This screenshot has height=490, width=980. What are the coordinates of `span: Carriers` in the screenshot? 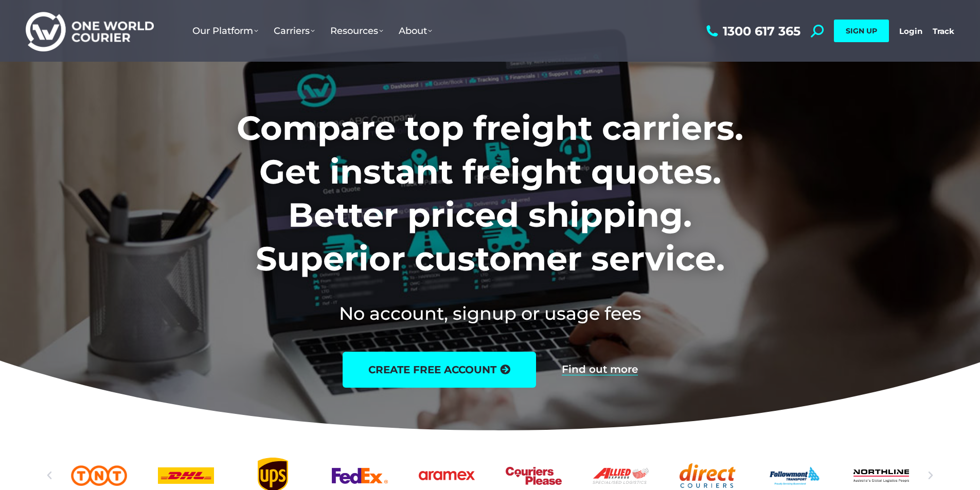 It's located at (295, 31).